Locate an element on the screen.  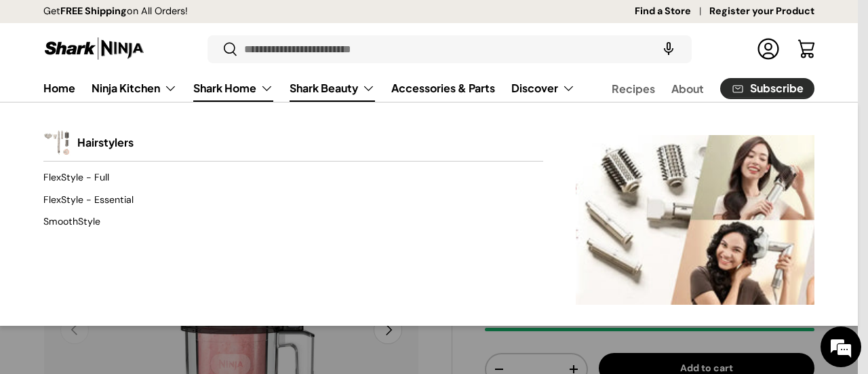
nav: Primary is located at coordinates (309, 88).